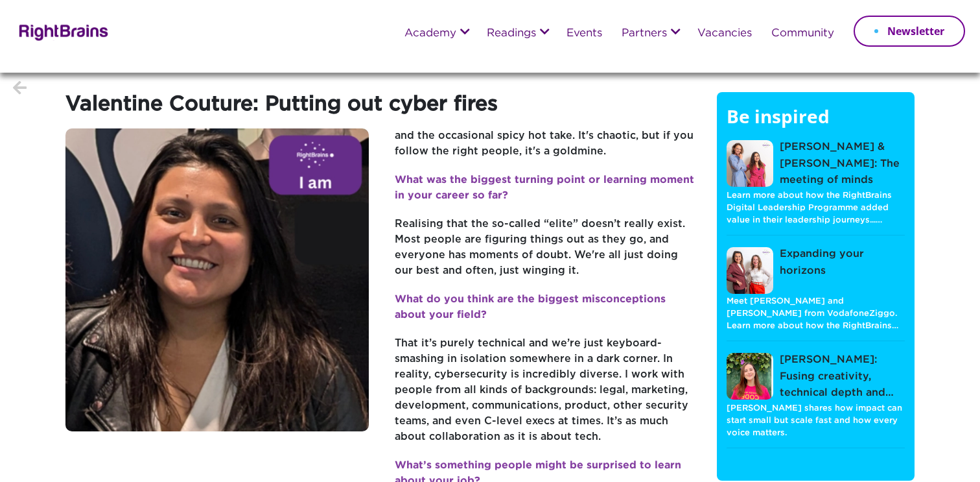 Image resolution: width=980 pixels, height=482 pixels. I want to click on h1: Valentine Couture: Putting out cyber fires, so click(382, 110).